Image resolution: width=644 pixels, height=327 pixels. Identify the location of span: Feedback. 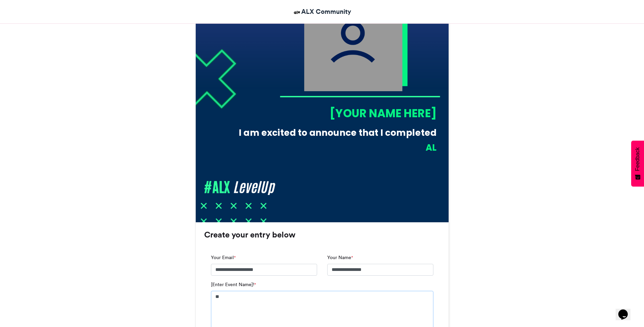
(637, 159).